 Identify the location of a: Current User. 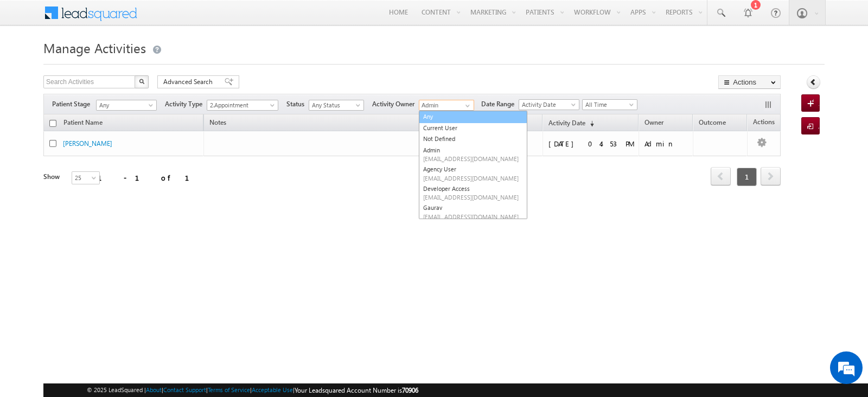
(473, 128).